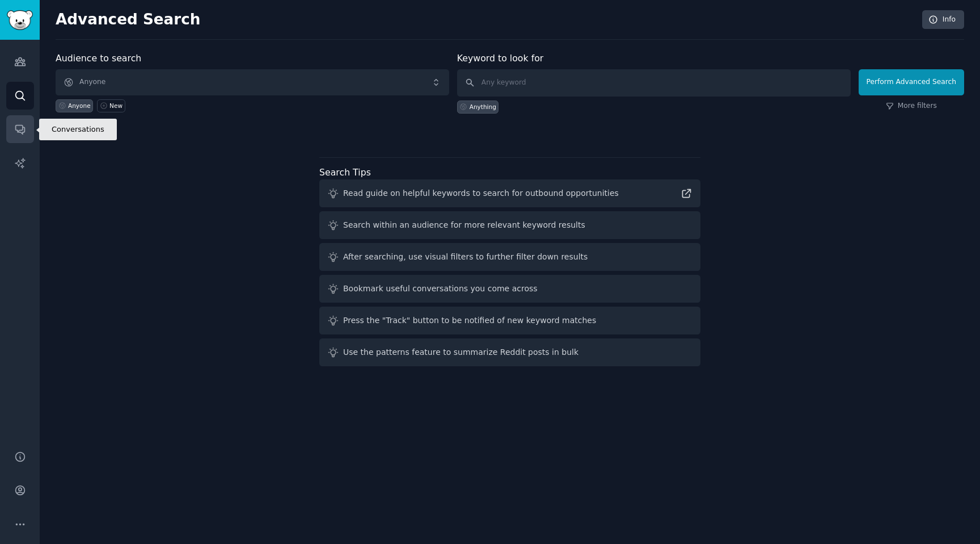 Image resolution: width=980 pixels, height=544 pixels. What do you see at coordinates (943, 20) in the screenshot?
I see `a: Info` at bounding box center [943, 20].